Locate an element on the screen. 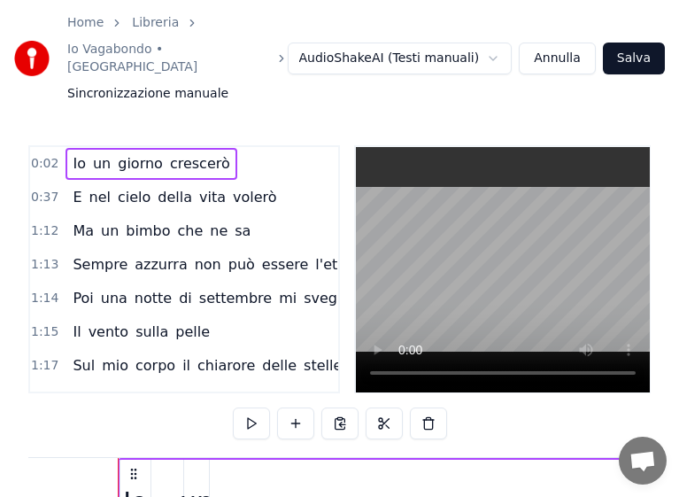  span: bimbo is located at coordinates (148, 230).